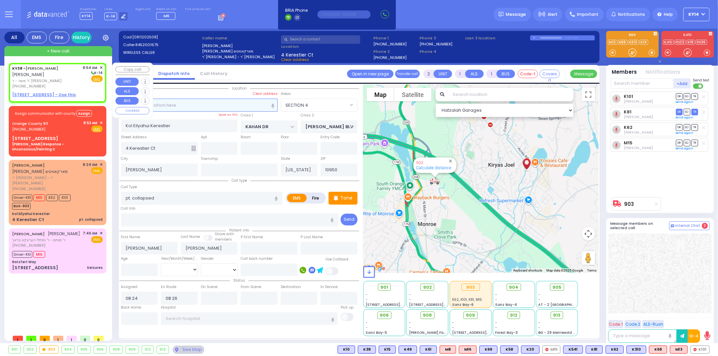  I want to click on div: 912, so click(148, 350).